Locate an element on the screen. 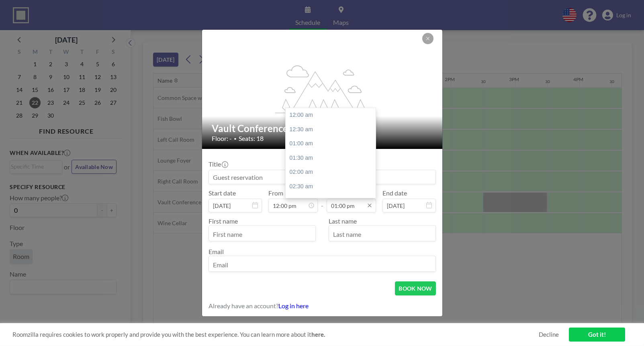  div: 03:00 am is located at coordinates (331, 201).